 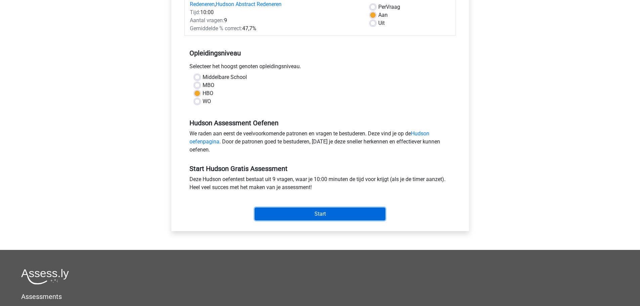 What do you see at coordinates (381, 23) in the screenshot?
I see `label: Uit` at bounding box center [381, 23].